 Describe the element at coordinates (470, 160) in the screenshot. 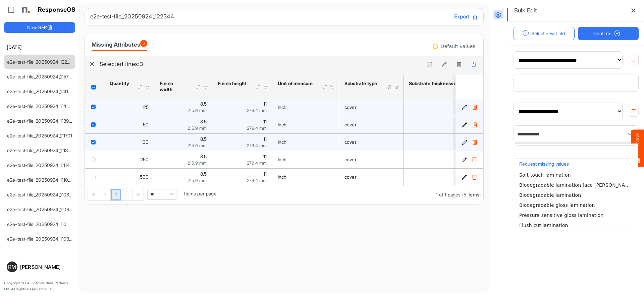

I see `td: f480a1a0-d8bd-4b66-8de9-43e42bc9dc64 is template cell Column Header` at that location.